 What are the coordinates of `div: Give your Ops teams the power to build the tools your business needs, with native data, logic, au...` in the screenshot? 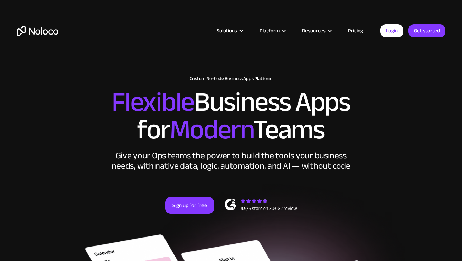 It's located at (231, 161).